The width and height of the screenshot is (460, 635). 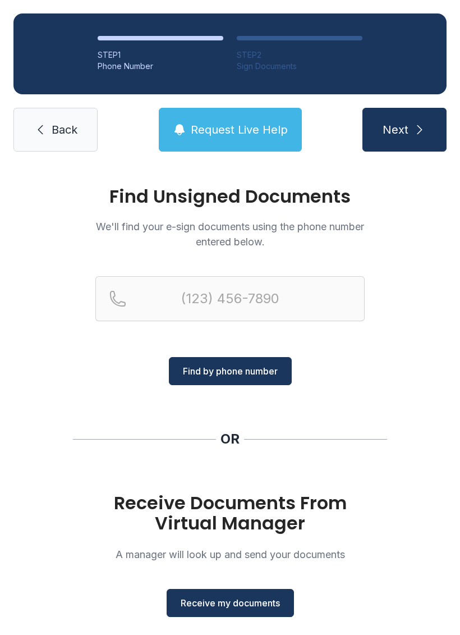 I want to click on p: We'll find your e-sign documents using the phone number entered below., so click(x=230, y=234).